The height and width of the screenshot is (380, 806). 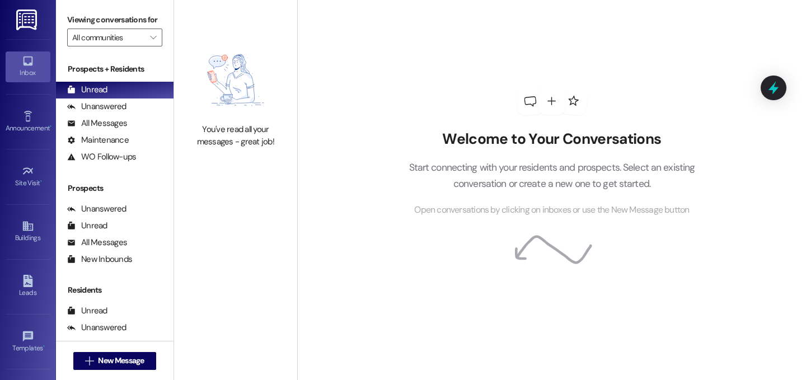 I want to click on div: You've read all your messages - great job!, so click(x=236, y=135).